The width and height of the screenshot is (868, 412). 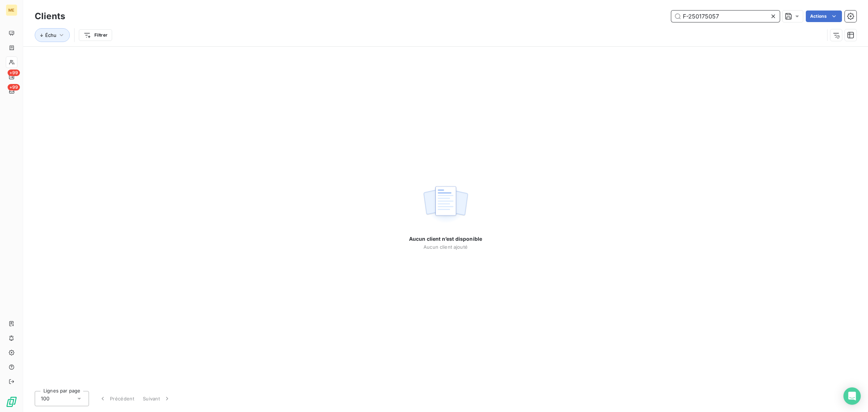 I want to click on img: empty state, so click(x=446, y=205).